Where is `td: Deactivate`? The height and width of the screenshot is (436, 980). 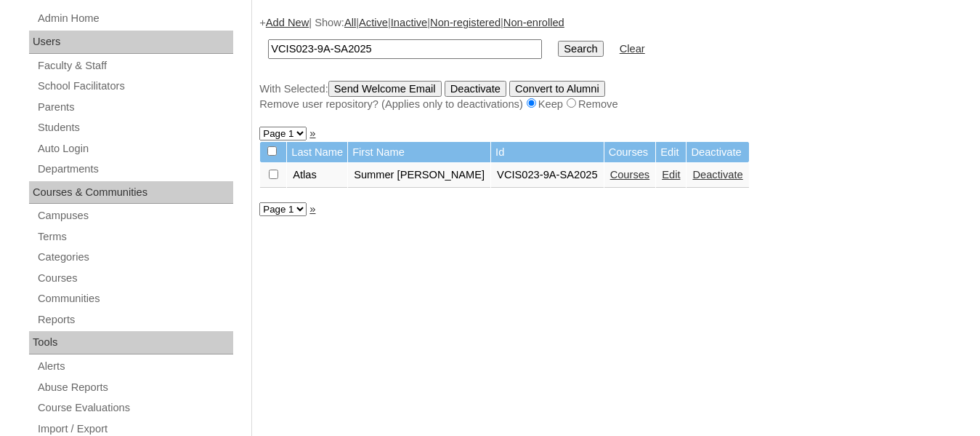 td: Deactivate is located at coordinates (717, 152).